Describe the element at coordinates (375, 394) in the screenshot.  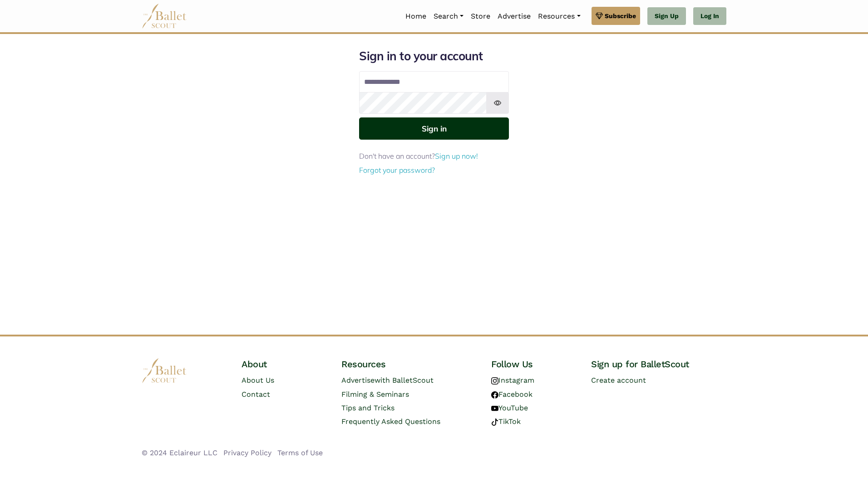
I see `a: Filming & Seminars` at that location.